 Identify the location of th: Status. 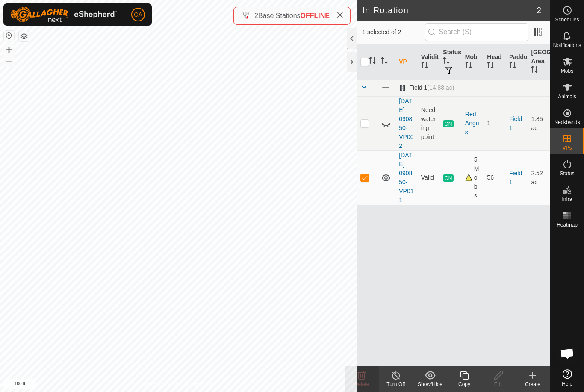
(451, 62).